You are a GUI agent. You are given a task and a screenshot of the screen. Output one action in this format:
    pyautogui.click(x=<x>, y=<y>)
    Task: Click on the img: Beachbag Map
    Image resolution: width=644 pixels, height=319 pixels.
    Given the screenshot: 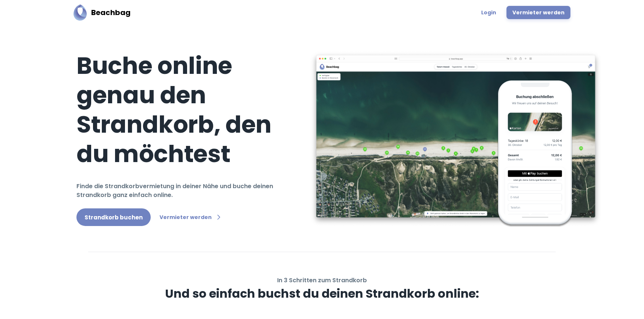 What is the action you would take?
    pyautogui.click(x=456, y=139)
    